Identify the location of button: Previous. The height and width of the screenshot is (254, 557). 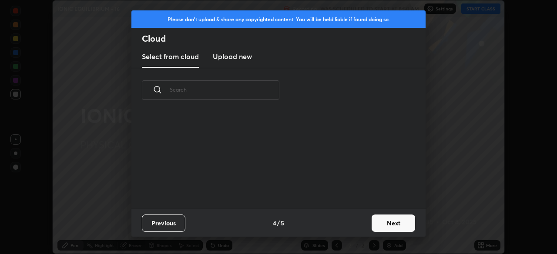
(164, 224).